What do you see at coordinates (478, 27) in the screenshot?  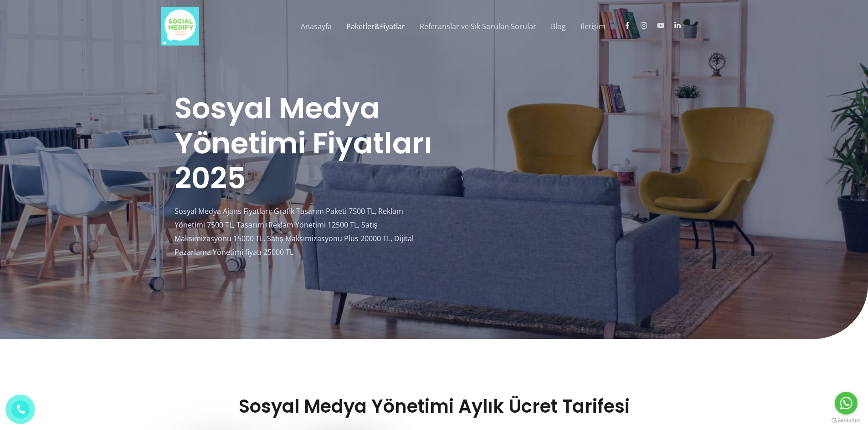 I see `a: Referanslar ve Sık Sorulan Sorular` at bounding box center [478, 27].